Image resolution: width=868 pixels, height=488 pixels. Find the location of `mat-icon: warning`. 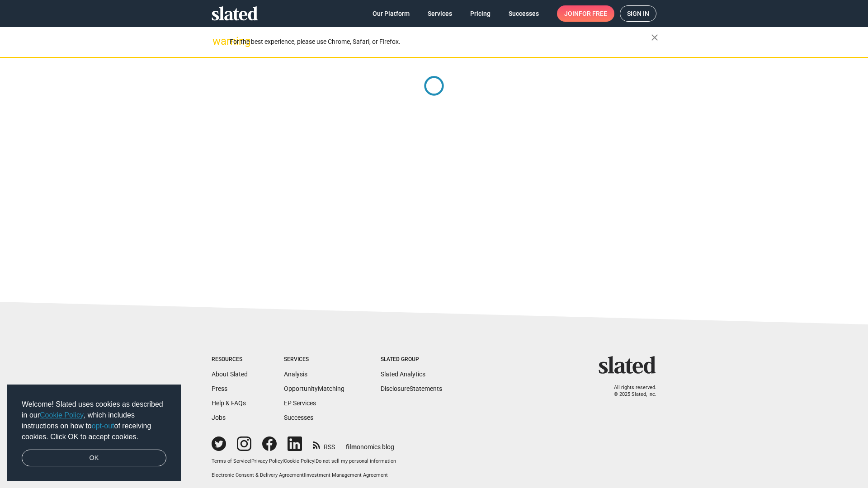

mat-icon: warning is located at coordinates (218, 41).